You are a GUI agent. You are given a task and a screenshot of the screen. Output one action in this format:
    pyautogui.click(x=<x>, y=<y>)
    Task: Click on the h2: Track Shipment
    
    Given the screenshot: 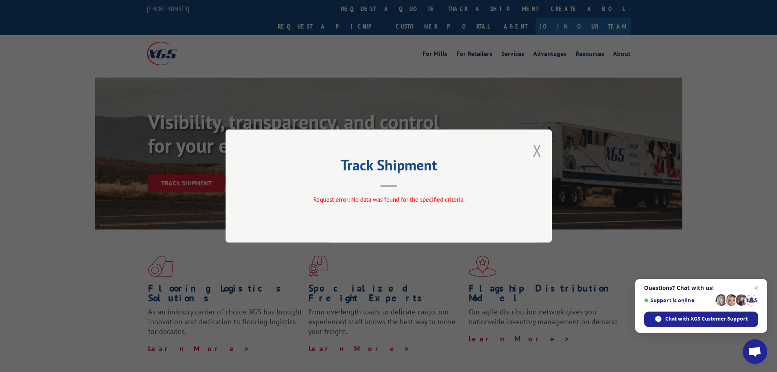 What is the action you would take?
    pyautogui.click(x=389, y=167)
    